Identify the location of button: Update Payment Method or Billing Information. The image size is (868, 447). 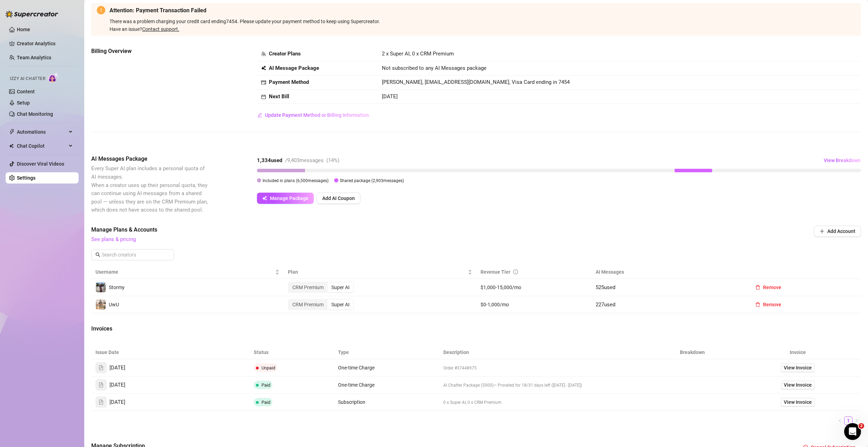
(313, 115).